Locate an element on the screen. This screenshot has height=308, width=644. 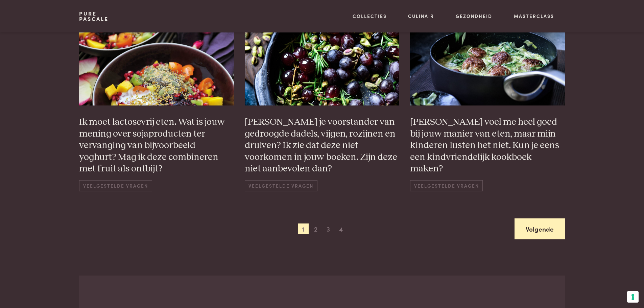
h3: Ik moet lactosevrij eten. Wat is jouw mening over sojaproducten ter vervanging van bijvoorbeeld y... is located at coordinates (157, 145).